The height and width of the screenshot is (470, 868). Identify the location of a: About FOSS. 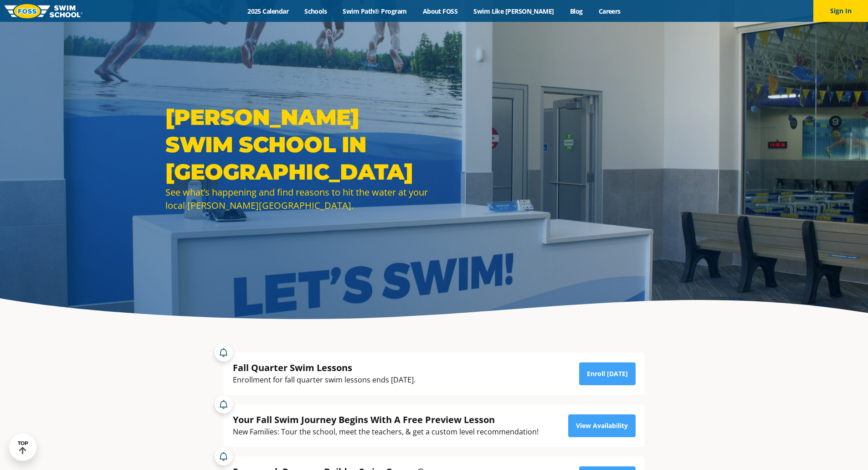
(440, 11).